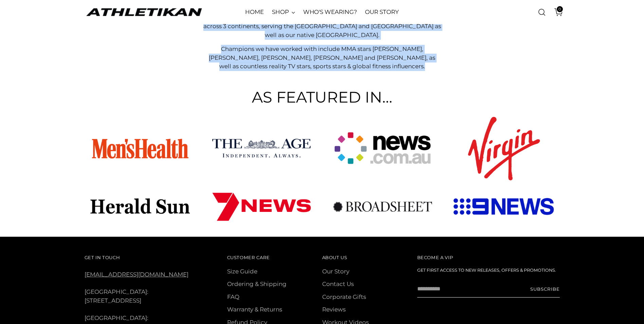  What do you see at coordinates (343, 297) in the screenshot?
I see `a: Corporate Gifts` at bounding box center [343, 297].